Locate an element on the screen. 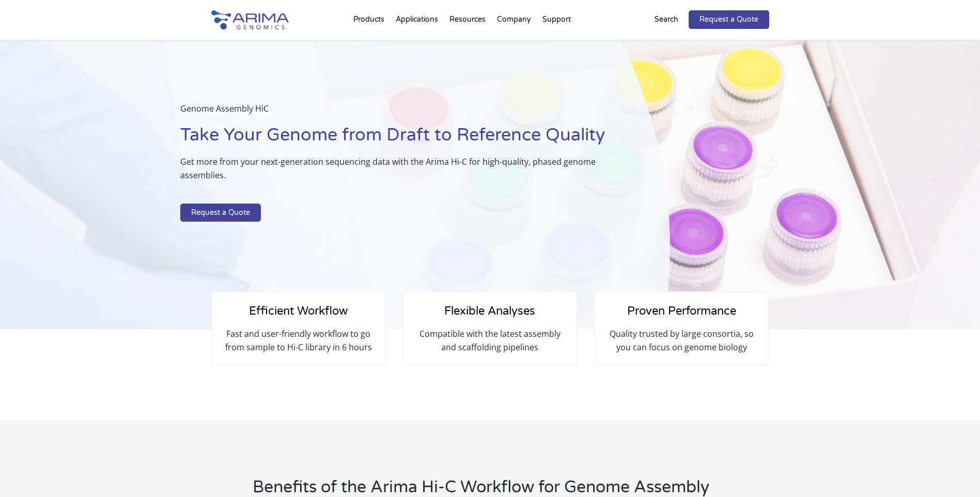 This screenshot has width=980, height=497. h1: Take Your Genome from Draft to Reference Quality is located at coordinates (399, 139).